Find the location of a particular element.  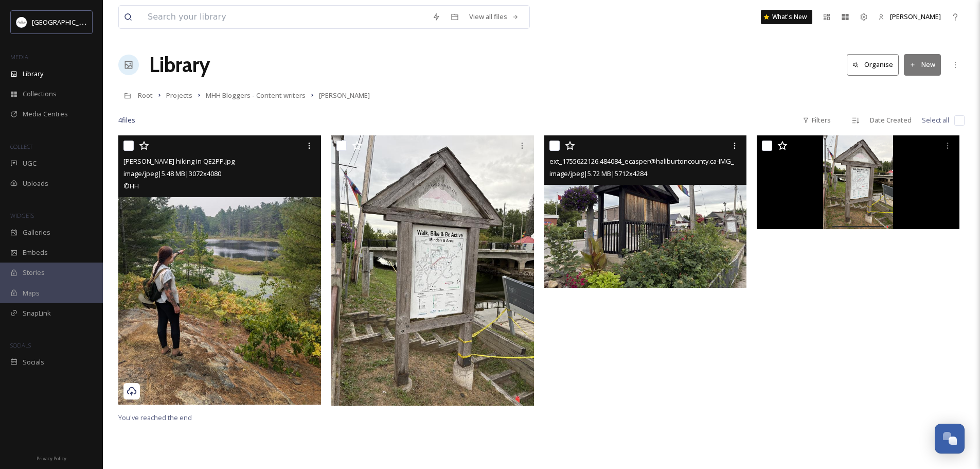

input: Search your library is located at coordinates (285, 17).